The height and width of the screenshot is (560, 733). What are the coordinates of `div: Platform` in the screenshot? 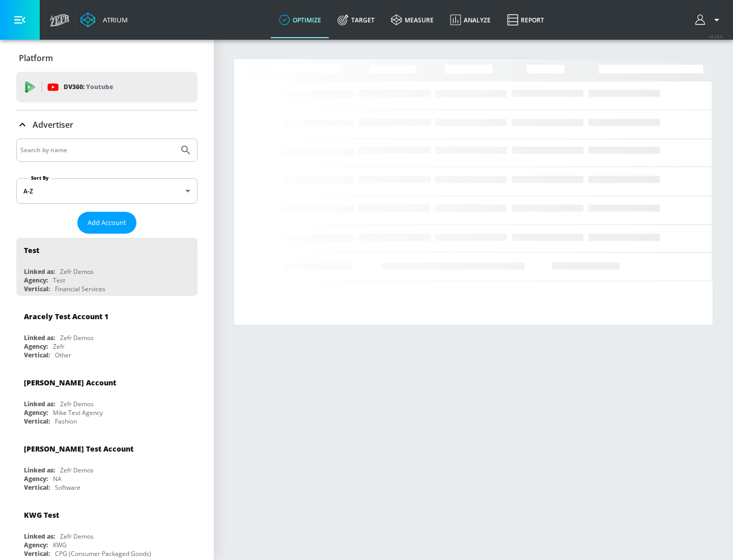 It's located at (107, 58).